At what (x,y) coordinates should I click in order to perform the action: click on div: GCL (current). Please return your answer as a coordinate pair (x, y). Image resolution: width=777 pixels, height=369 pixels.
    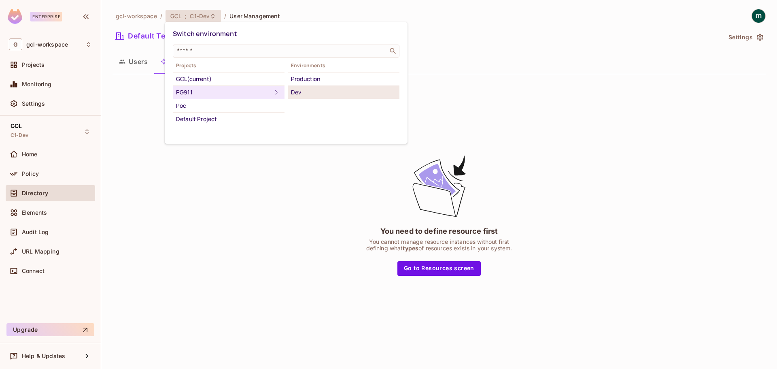
    Looking at the image, I should click on (229, 79).